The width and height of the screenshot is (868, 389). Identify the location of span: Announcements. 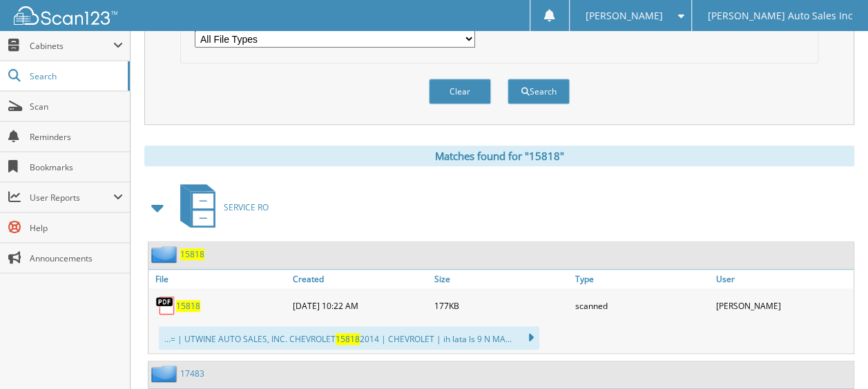
(76, 258).